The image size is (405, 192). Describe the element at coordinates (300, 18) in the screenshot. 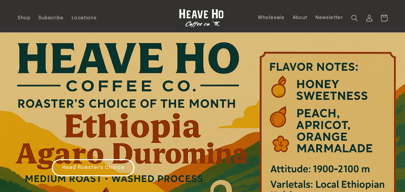

I see `span: About` at that location.